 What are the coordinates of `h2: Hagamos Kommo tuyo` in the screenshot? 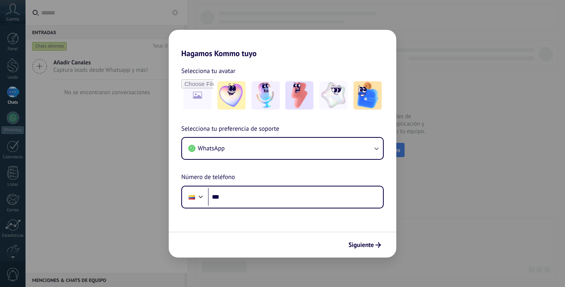 It's located at (282, 44).